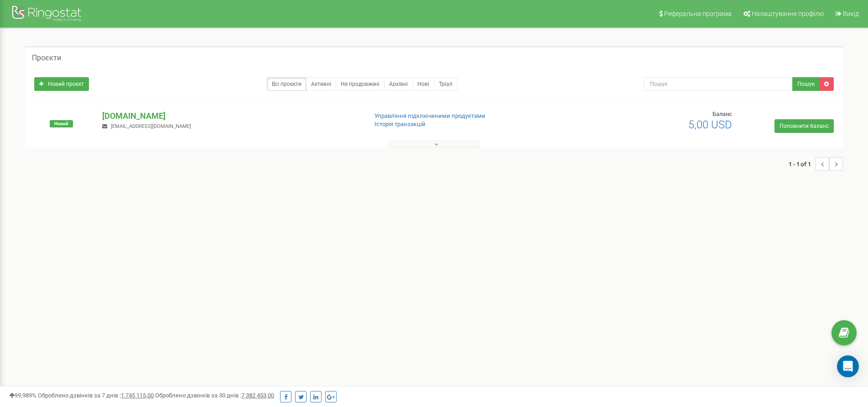 The width and height of the screenshot is (868, 407). I want to click on a: Архівні, so click(398, 84).